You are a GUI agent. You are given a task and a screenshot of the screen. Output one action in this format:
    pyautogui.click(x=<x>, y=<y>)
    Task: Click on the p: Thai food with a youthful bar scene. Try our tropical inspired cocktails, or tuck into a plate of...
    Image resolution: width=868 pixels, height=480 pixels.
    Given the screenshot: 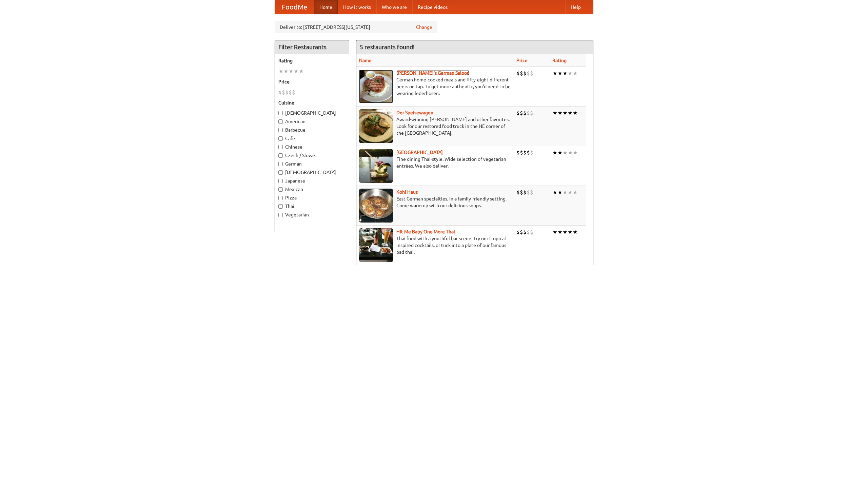 What is the action you would take?
    pyautogui.click(x=435, y=245)
    